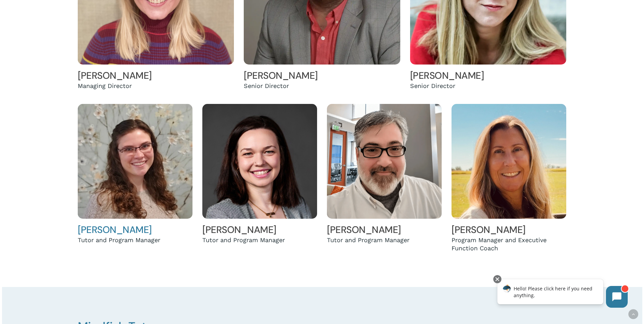 The image size is (644, 324). I want to click on img: Avatar, so click(17, 15).